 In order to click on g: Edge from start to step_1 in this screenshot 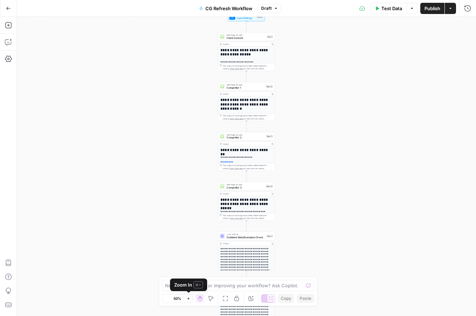, I will do `click(246, 27)`.